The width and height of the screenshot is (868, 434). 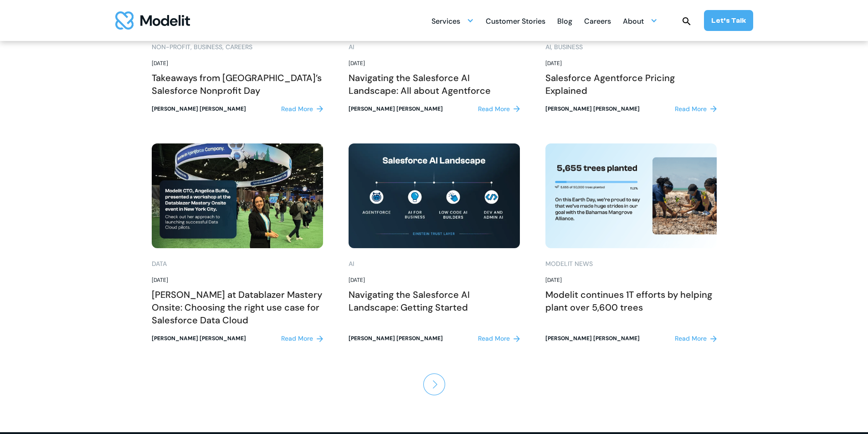 I want to click on a: home, so click(x=153, y=21).